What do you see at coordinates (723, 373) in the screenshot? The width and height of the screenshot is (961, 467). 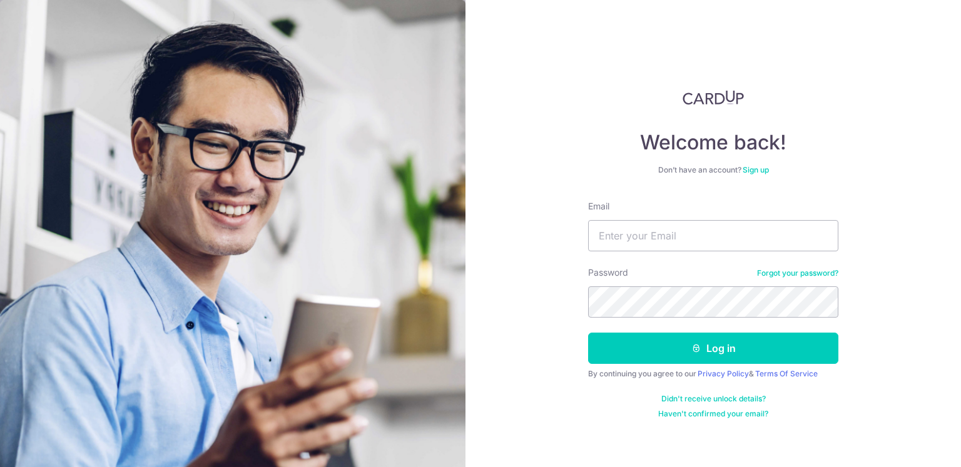 I see `a: Privacy Policy` at bounding box center [723, 373].